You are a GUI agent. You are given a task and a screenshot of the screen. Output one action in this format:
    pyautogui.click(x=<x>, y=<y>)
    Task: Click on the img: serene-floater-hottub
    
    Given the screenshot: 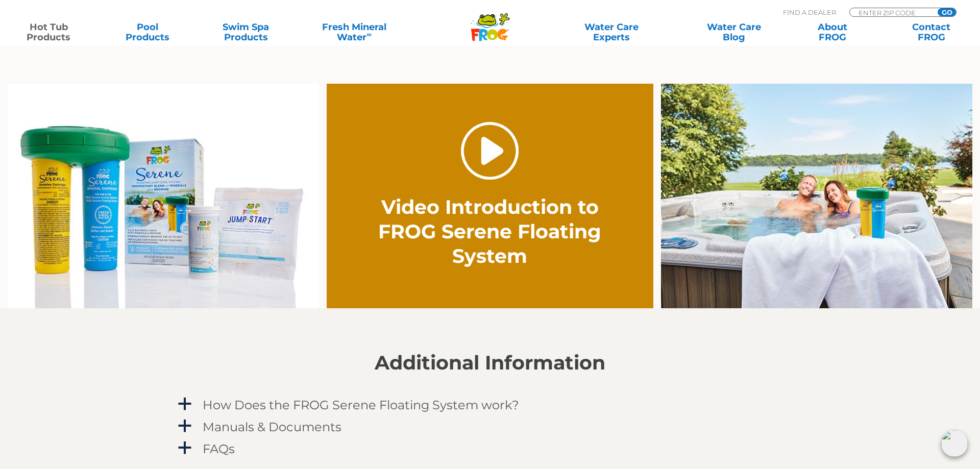 What is the action you would take?
    pyautogui.click(x=817, y=196)
    